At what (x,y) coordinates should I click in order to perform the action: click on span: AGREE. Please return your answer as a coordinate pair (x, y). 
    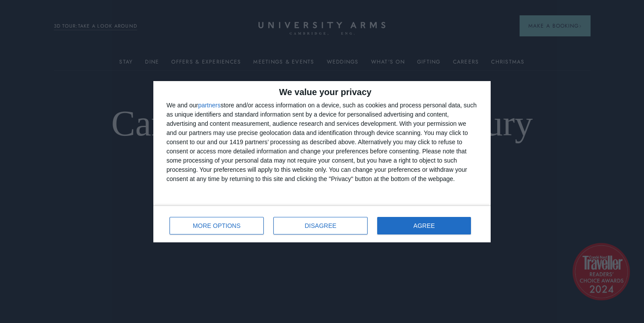
    Looking at the image, I should click on (424, 225).